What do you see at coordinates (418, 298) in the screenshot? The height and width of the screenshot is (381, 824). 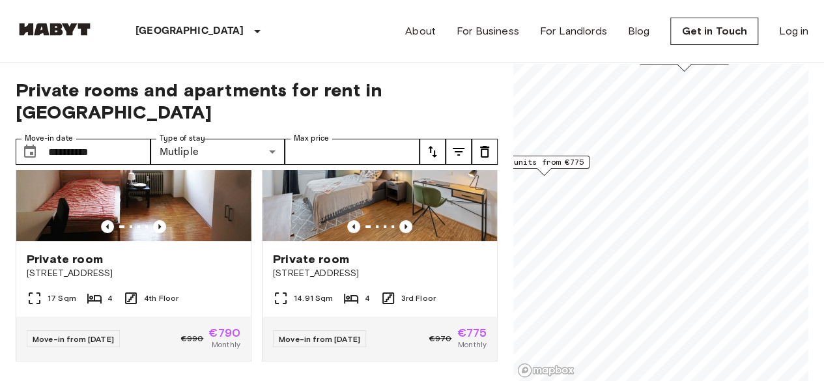 I see `span: 3rd Floor` at bounding box center [418, 298].